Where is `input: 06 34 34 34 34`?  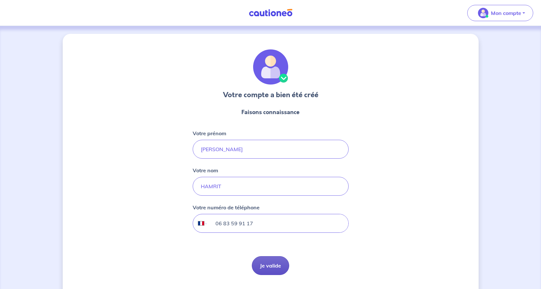 input: 06 34 34 34 34 is located at coordinates (278, 223).